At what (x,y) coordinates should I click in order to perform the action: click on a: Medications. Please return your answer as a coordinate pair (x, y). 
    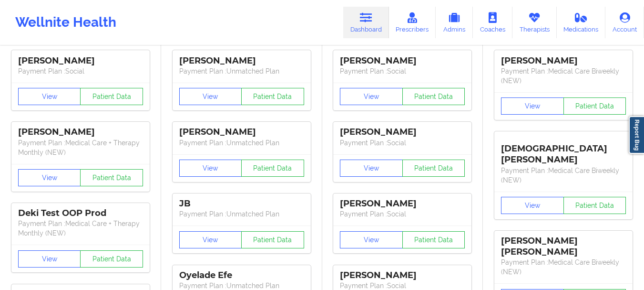
    Looking at the image, I should click on (582, 23).